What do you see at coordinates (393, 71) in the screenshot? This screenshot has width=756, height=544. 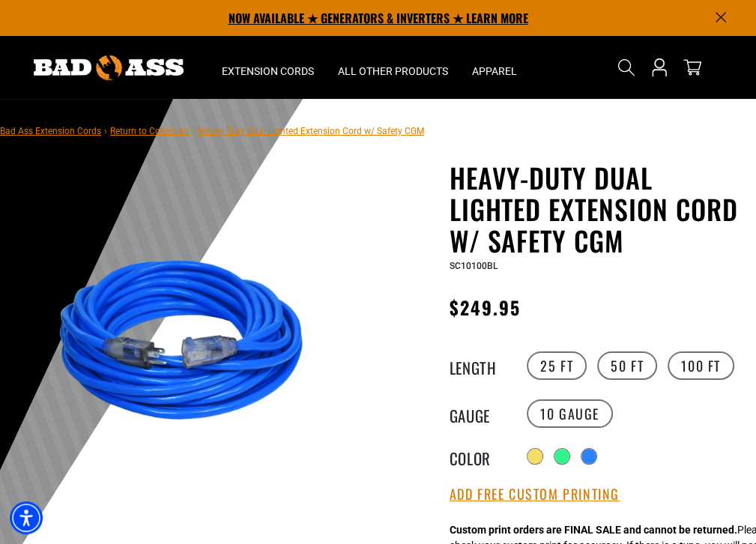 I see `span: All Other Products` at bounding box center [393, 71].